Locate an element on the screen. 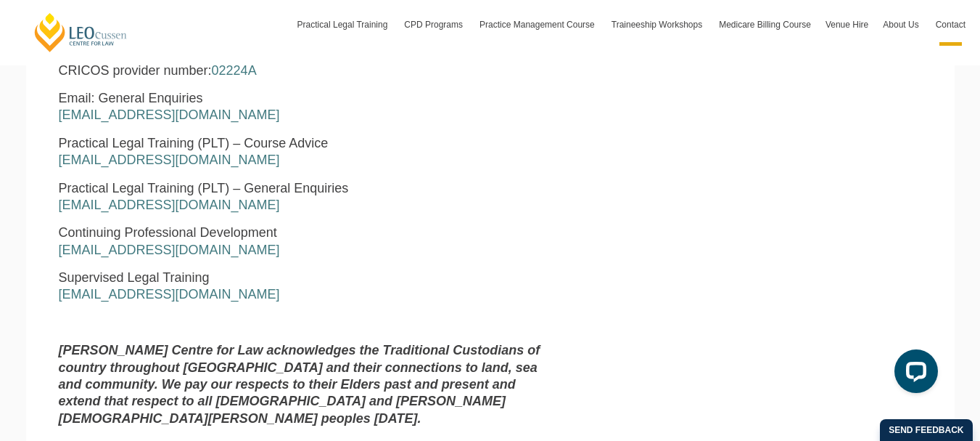 The height and width of the screenshot is (441, 980). p: CRICOS provider number: is located at coordinates (306, 71).